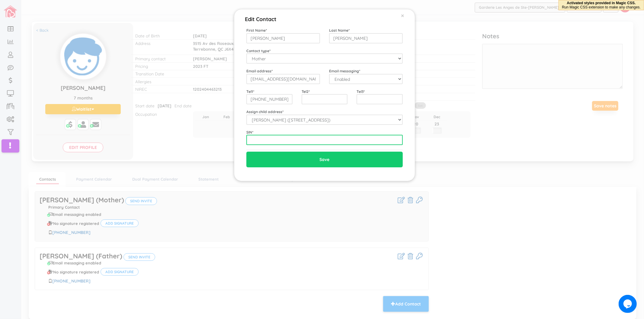 The height and width of the screenshot is (319, 644). I want to click on h5: Edit Contact, so click(261, 18).